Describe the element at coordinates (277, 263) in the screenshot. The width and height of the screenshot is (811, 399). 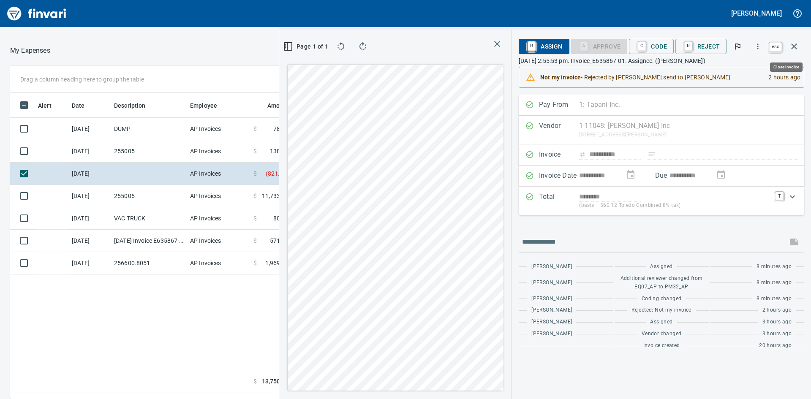
I see `span: 1,969.89` at that location.